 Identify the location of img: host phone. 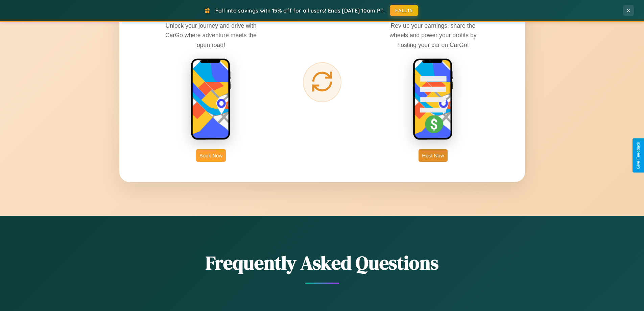
(433, 99).